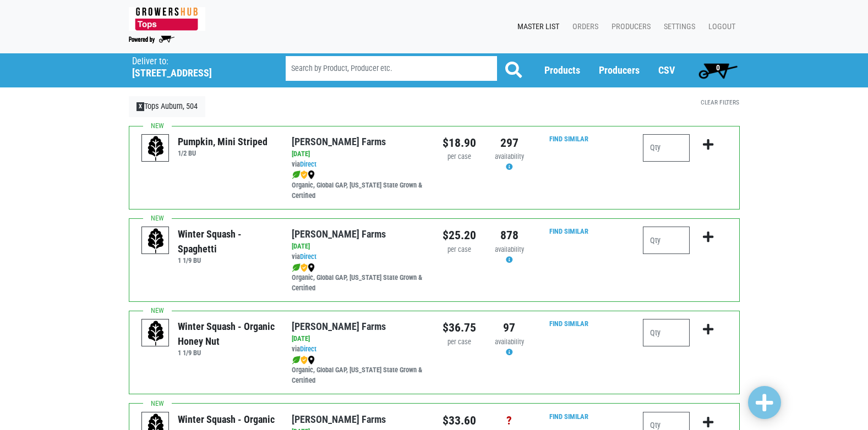  I want to click on h6: 1/2 BU, so click(222, 153).